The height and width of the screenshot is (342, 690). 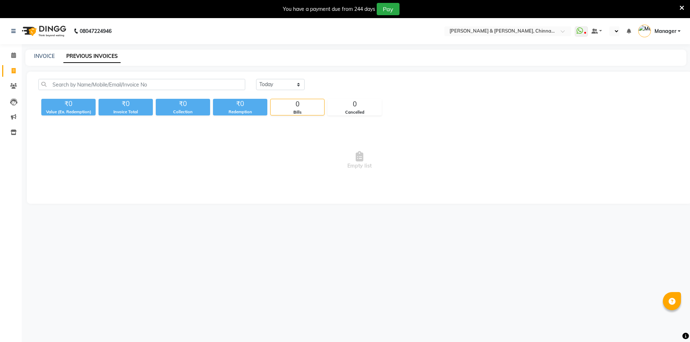 What do you see at coordinates (44, 56) in the screenshot?
I see `a: INVOICE` at bounding box center [44, 56].